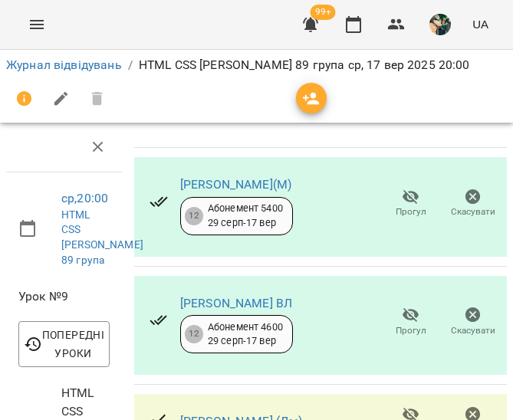 Image resolution: width=513 pixels, height=420 pixels. I want to click on span: Попередні уроки, so click(64, 344).